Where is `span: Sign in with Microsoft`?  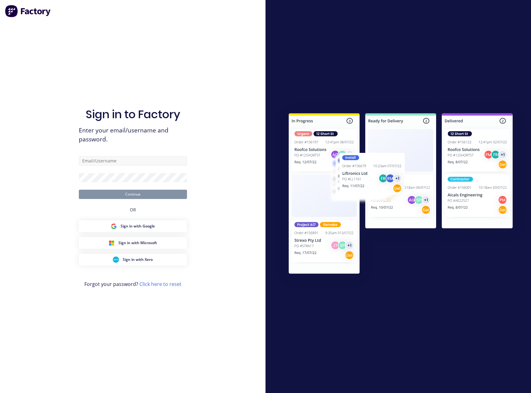 span: Sign in with Microsoft is located at coordinates (138, 243).